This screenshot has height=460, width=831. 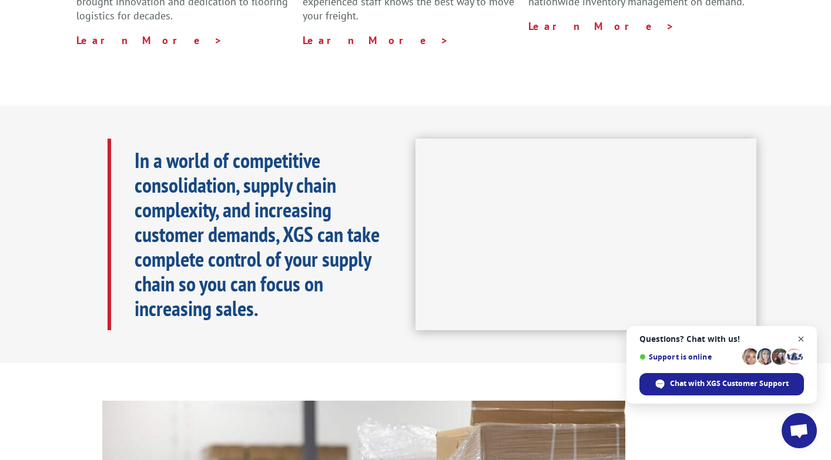 I want to click on b: In a world of competitive consolidation, supply chain complexity, and increasing customer demands..., so click(x=257, y=234).